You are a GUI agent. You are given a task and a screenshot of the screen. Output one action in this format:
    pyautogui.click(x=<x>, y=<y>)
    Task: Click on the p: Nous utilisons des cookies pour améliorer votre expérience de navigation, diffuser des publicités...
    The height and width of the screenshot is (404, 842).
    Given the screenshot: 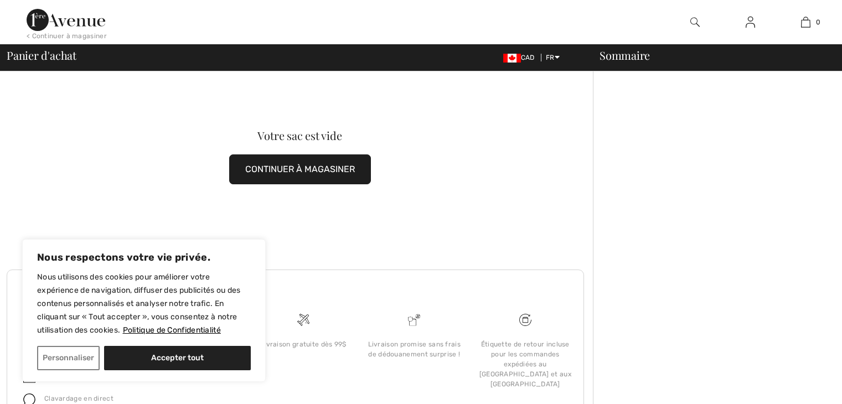 What is the action you would take?
    pyautogui.click(x=144, y=304)
    